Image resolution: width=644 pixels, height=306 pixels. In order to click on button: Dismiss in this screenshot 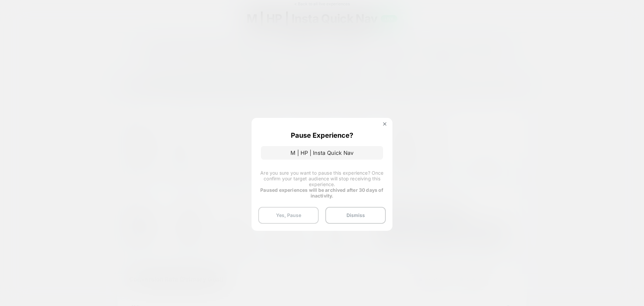, I will do `click(356, 215)`.